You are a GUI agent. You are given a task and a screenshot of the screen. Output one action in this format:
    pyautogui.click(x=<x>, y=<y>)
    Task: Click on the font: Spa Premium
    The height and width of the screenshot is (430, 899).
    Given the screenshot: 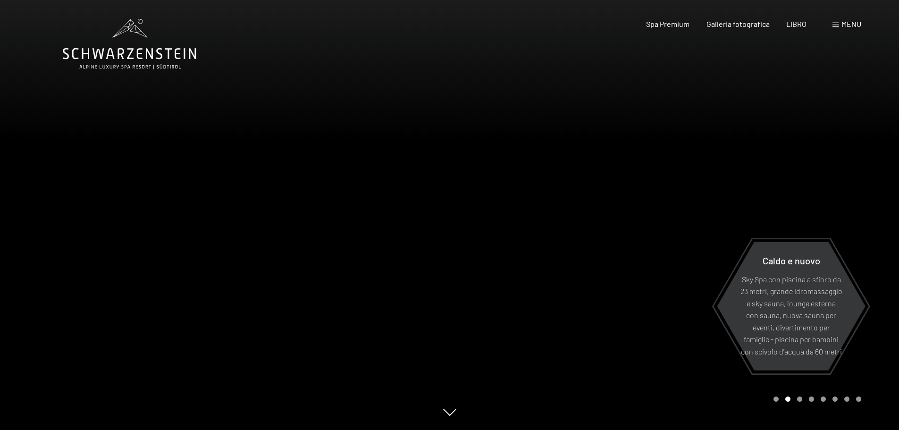 What is the action you would take?
    pyautogui.click(x=668, y=24)
    